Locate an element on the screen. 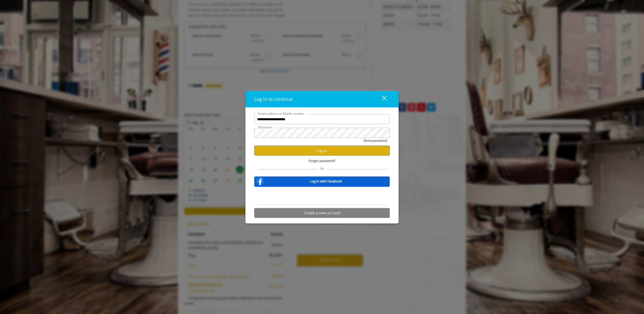  b: Log in with Facebook is located at coordinates (326, 181).